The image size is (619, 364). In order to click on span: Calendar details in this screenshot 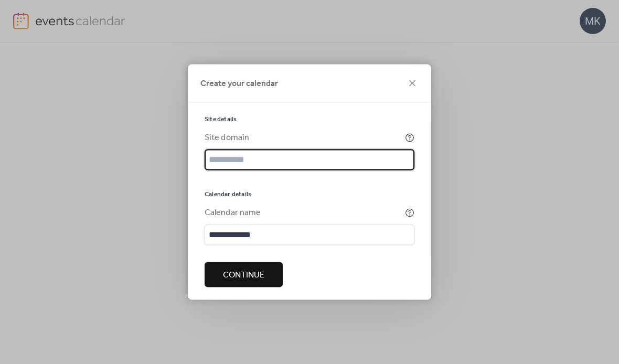, I will do `click(228, 194)`.